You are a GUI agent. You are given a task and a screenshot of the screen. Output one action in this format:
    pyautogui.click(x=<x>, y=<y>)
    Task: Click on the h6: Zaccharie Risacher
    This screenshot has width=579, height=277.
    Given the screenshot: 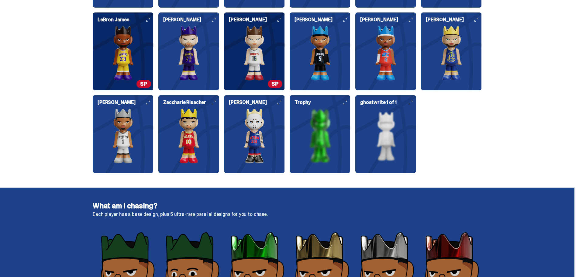 What is the action you would take?
    pyautogui.click(x=191, y=102)
    